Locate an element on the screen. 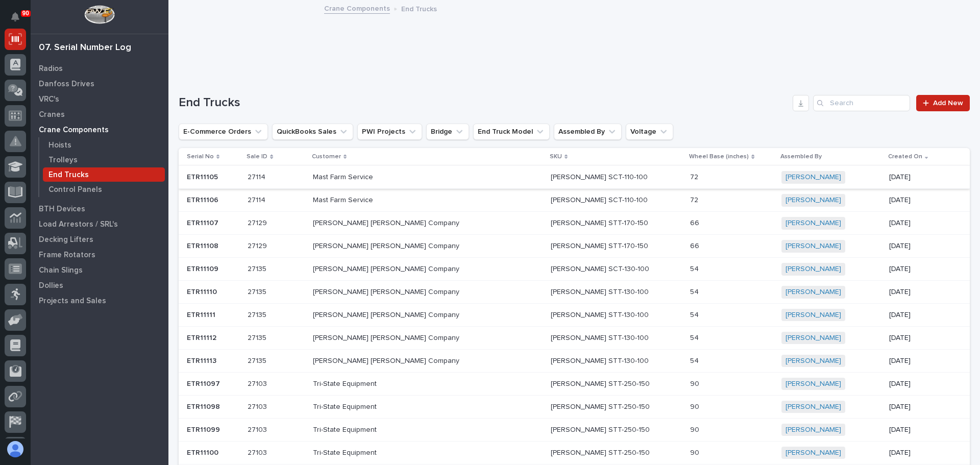 This screenshot has width=980, height=465. p: Control Panels is located at coordinates (75, 189).